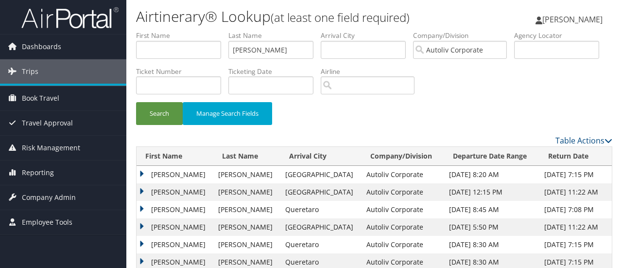 The width and height of the screenshot is (622, 268). What do you see at coordinates (403, 156) in the screenshot?
I see `th: Company/Division` at bounding box center [403, 156].